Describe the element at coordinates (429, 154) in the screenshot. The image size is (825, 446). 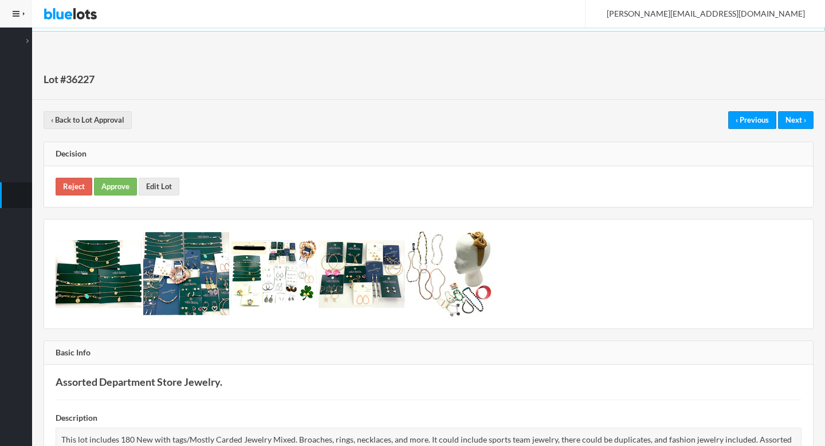
I see `div: Decision` at that location.